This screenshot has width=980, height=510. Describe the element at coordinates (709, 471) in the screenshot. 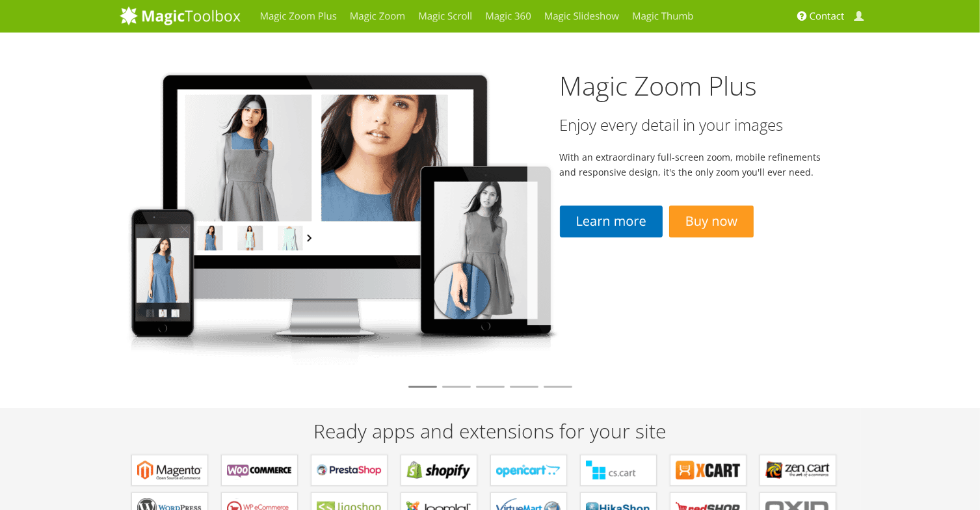

I see `a: Modules for X-Cart` at that location.